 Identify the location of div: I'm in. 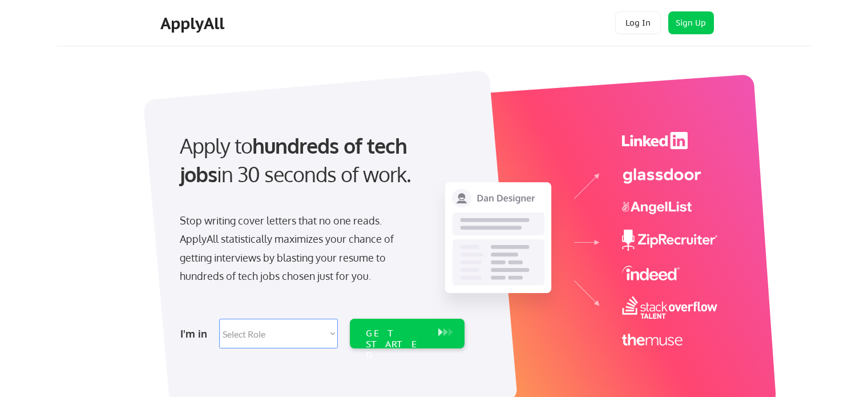
(196, 333).